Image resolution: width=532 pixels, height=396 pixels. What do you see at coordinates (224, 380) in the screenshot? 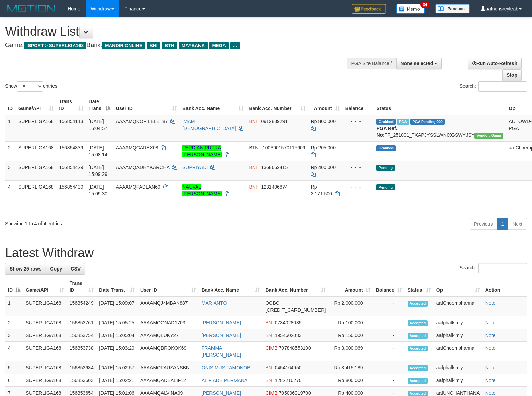
I see `a: ALIF ADE PERMANA` at bounding box center [224, 380].